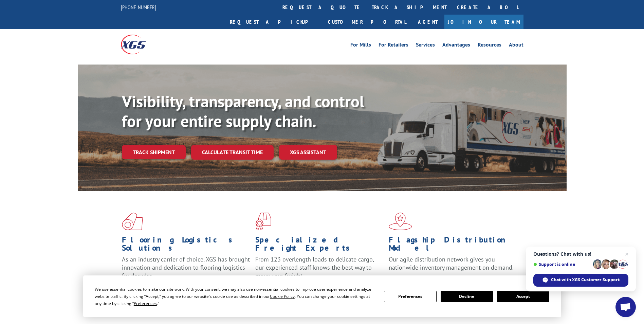 Image resolution: width=644 pixels, height=324 pixels. Describe the element at coordinates (361, 46) in the screenshot. I see `a: For Mills` at that location.